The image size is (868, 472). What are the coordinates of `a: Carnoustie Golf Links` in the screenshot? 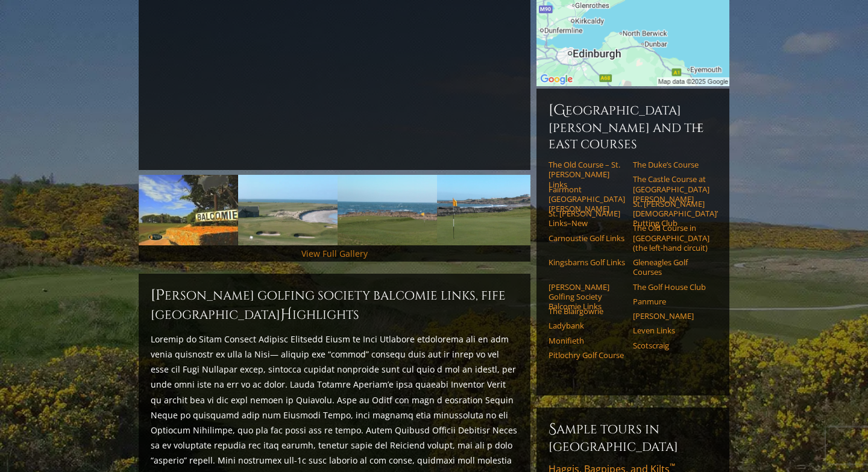 It's located at (586, 238).